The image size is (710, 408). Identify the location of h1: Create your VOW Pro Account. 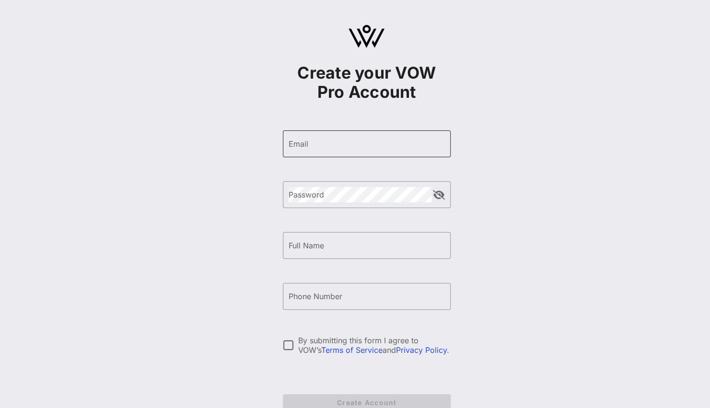
(367, 82).